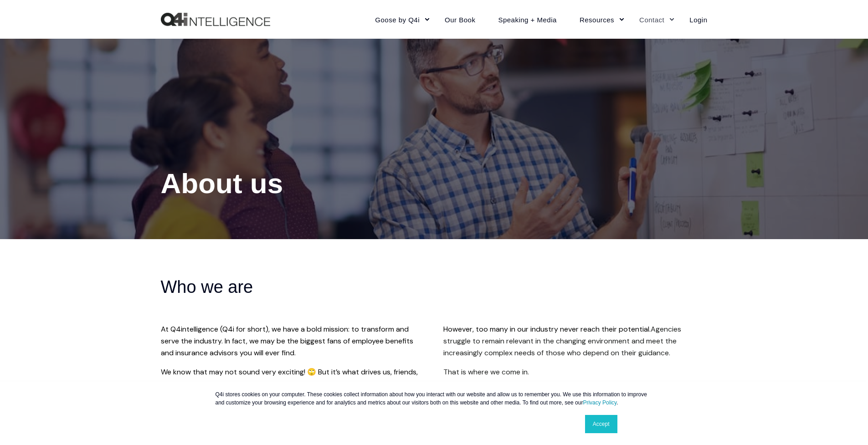 The height and width of the screenshot is (445, 868). What do you see at coordinates (216, 20) in the screenshot?
I see `a: Back to Home` at bounding box center [216, 20].